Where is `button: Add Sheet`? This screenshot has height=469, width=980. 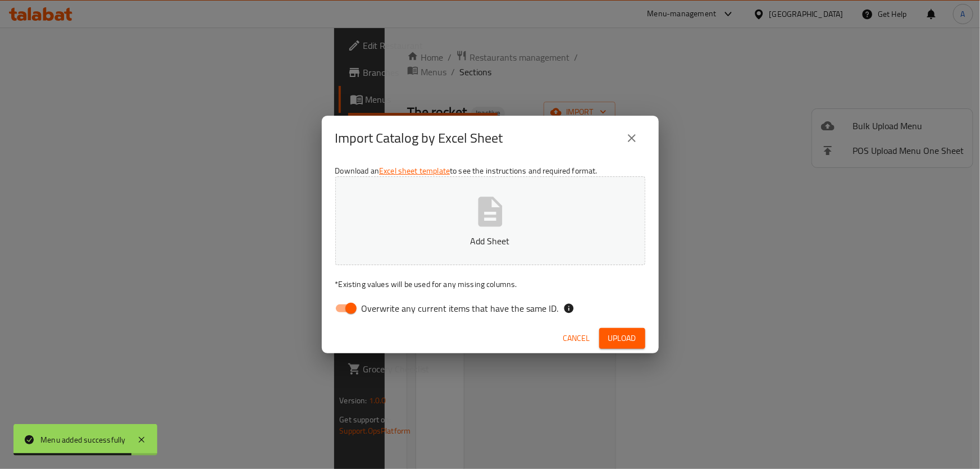 button: Add Sheet is located at coordinates (490, 221).